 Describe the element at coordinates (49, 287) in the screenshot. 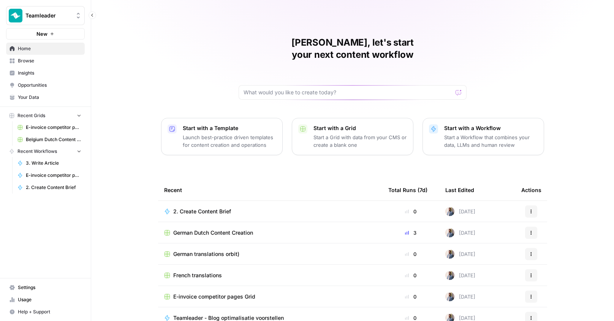

I see `span: Settings` at that location.